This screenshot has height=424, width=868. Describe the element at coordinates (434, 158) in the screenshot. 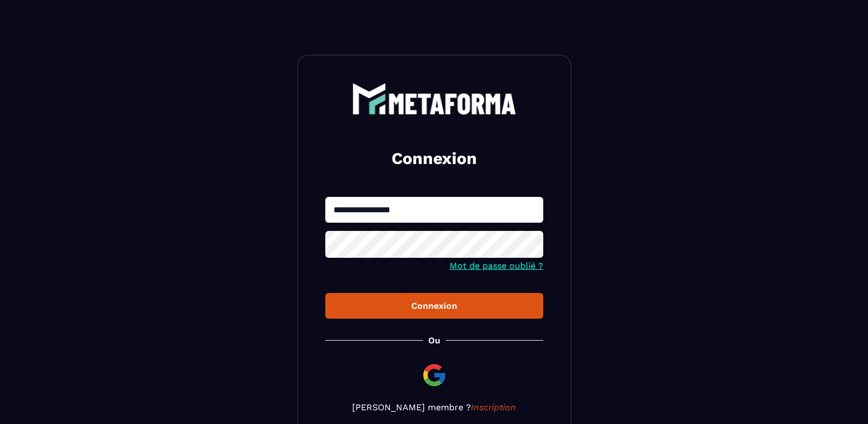

I see `h2: Connexion` at that location.